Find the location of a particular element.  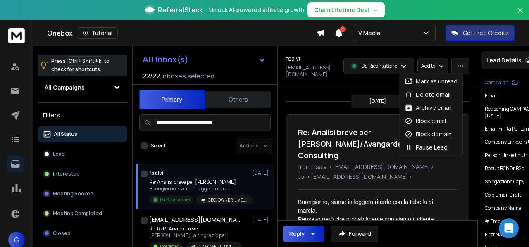

button: Tutorial is located at coordinates (97, 33).